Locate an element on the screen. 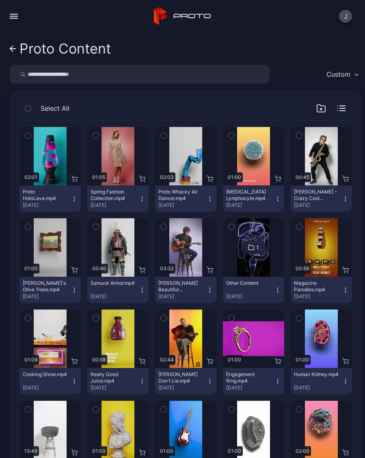 Image resolution: width=365 pixels, height=458 pixels. div: Other Content is located at coordinates (248, 283).